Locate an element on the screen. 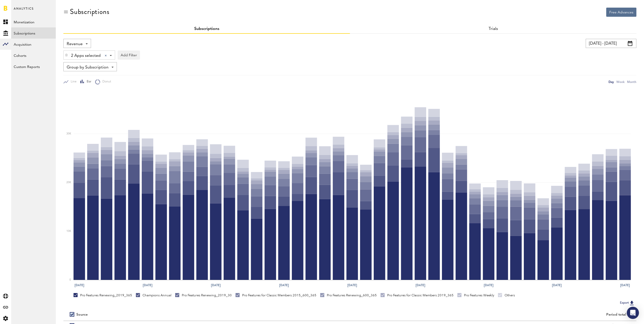 The height and width of the screenshot is (324, 644). img: trash_awesome_blue.svg is located at coordinates (66, 55).